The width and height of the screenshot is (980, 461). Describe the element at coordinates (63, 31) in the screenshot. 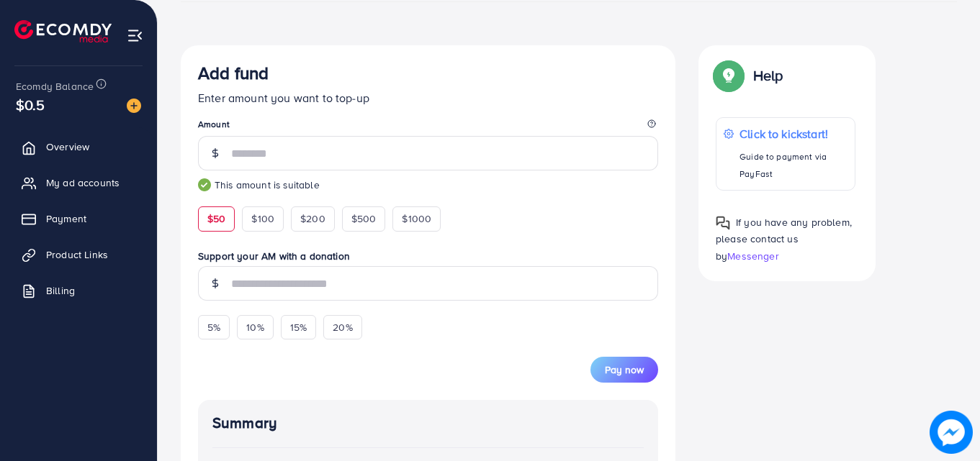

I see `img: logo` at that location.